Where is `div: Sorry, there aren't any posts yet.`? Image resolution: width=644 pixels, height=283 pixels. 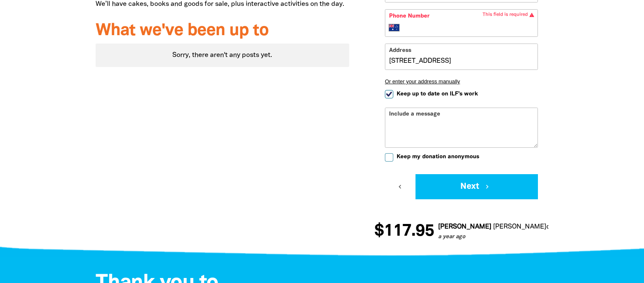 div: Sorry, there aren't any posts yet. is located at coordinates (222, 55).